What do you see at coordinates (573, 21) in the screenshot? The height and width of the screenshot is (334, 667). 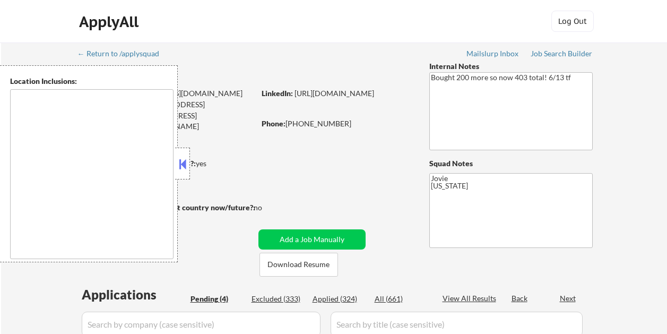 I see `button: Log Out` at bounding box center [573, 21].